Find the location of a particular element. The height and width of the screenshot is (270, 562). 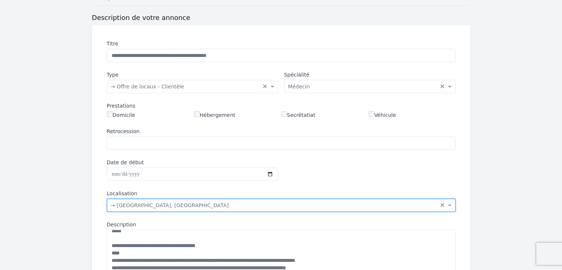

label: Titre is located at coordinates (281, 44).